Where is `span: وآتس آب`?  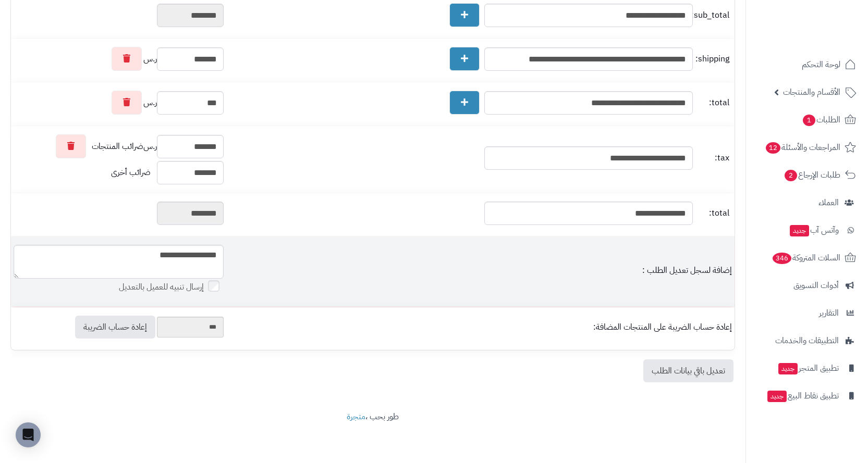
span: وآتس آب is located at coordinates (813, 231).